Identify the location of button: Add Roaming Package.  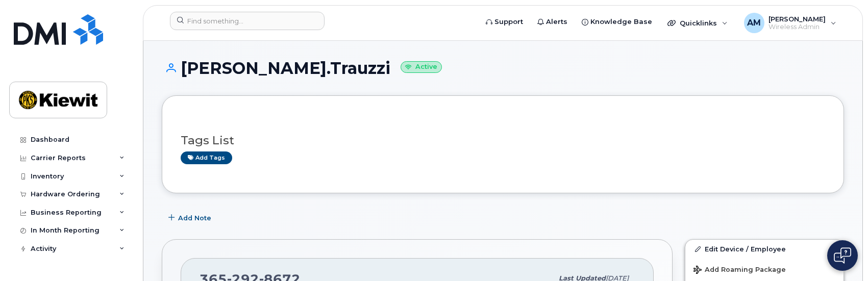
(764, 269).